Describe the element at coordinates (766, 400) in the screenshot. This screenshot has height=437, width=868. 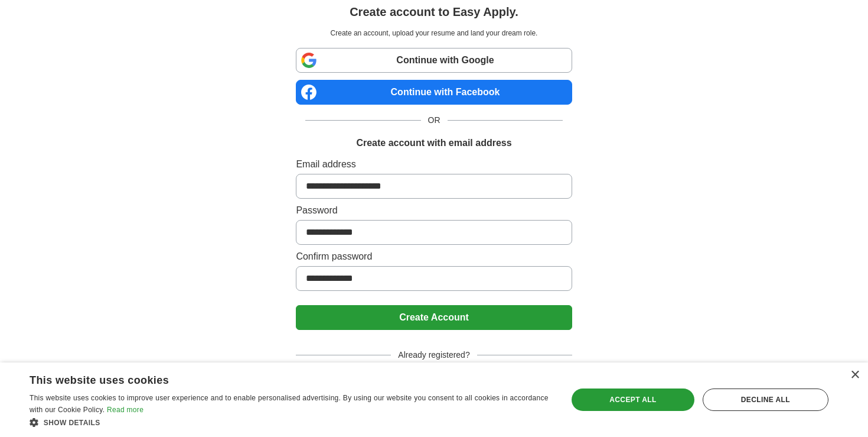
I see `div: Decline all` at that location.